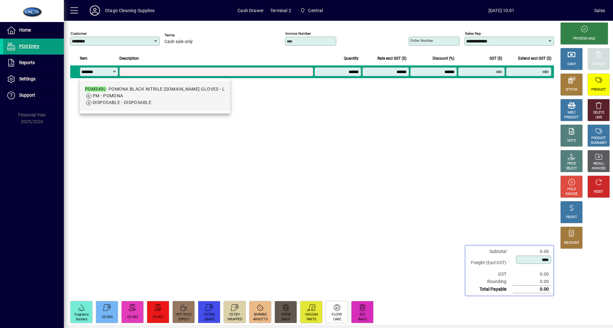  I want to click on div: CARE, so click(337, 320).